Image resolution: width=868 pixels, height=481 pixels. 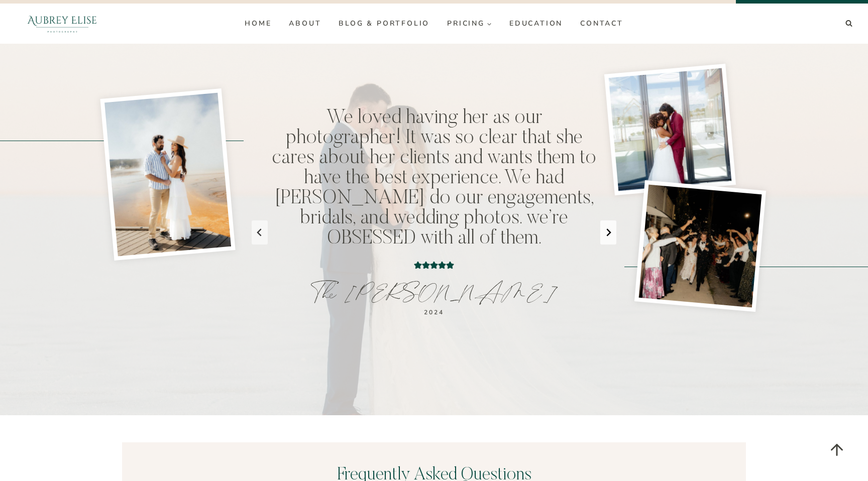 What do you see at coordinates (305, 23) in the screenshot?
I see `a: About` at bounding box center [305, 23].